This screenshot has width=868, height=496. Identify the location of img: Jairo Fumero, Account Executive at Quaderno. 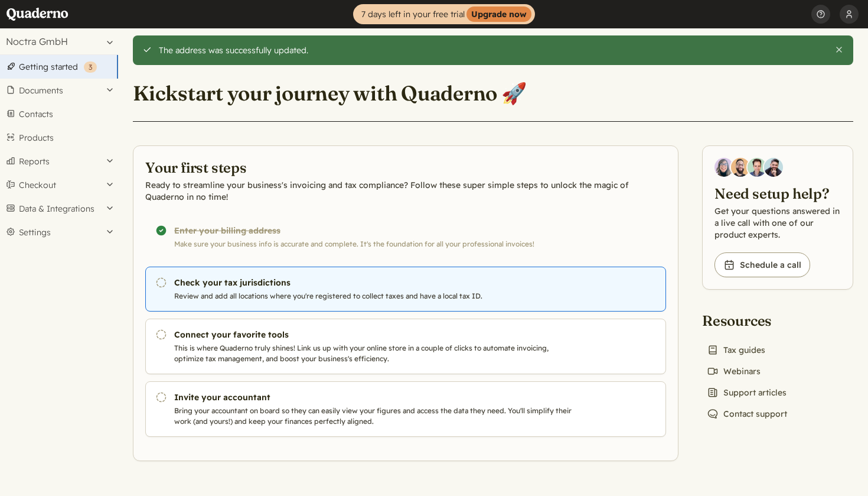
(740, 167).